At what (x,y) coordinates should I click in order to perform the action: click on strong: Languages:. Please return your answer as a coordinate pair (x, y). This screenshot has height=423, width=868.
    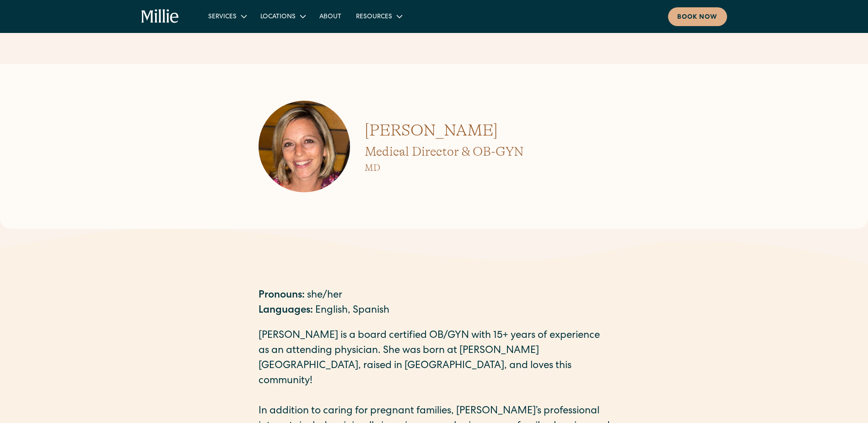
    Looking at the image, I should click on (286, 311).